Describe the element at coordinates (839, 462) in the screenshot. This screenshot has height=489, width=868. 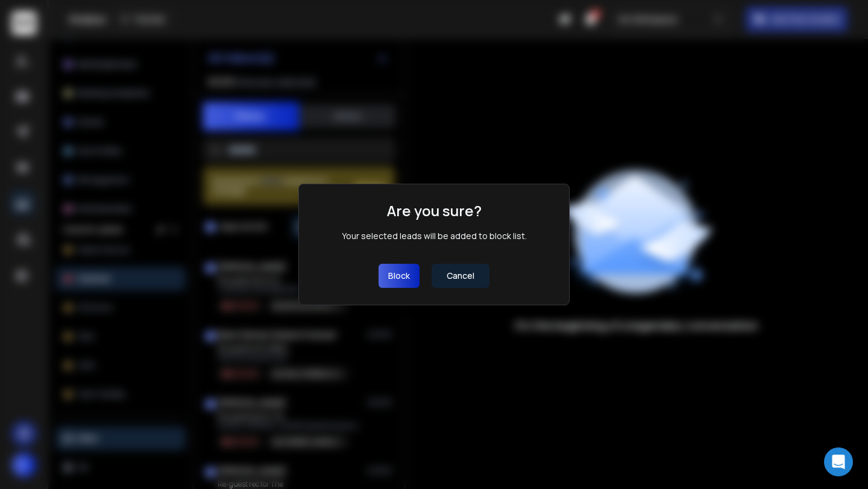
I see `div: Open Intercom Messenger` at that location.